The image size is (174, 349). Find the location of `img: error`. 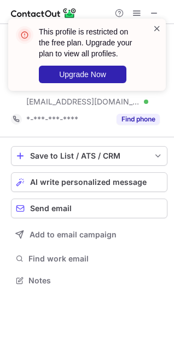

img: error is located at coordinates (25, 35).